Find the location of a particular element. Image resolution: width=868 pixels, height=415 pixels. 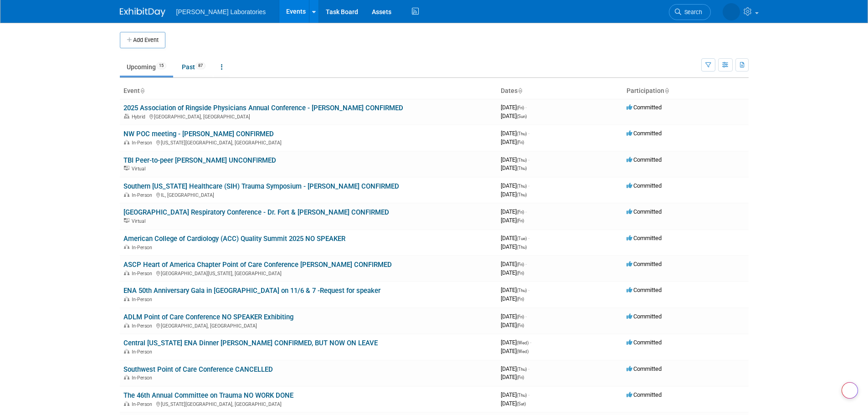

a: Search is located at coordinates (690, 12).